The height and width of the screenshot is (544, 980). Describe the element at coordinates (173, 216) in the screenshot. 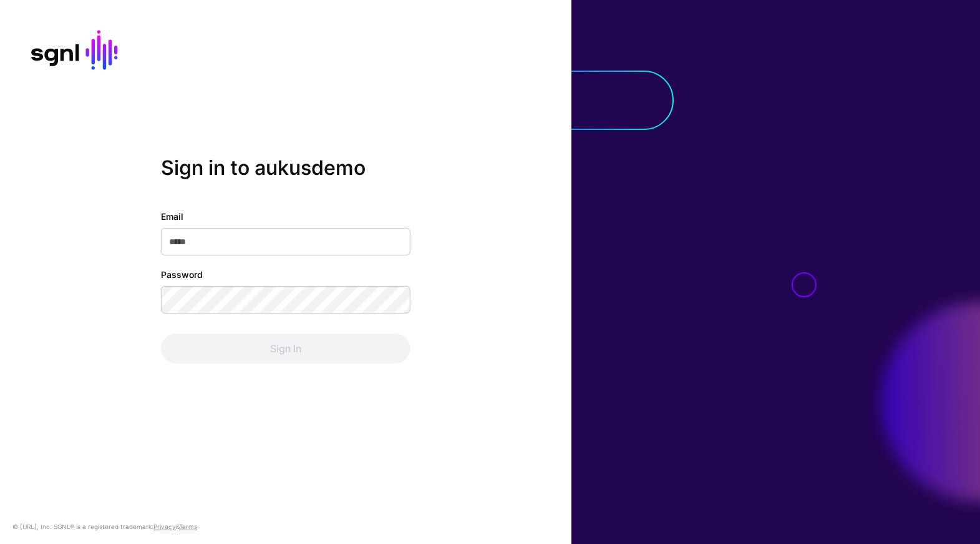

I see `label: Email` at that location.